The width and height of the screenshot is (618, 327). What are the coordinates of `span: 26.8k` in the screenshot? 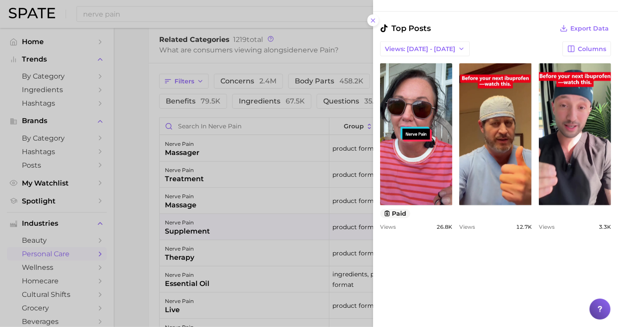 It's located at (444, 227).